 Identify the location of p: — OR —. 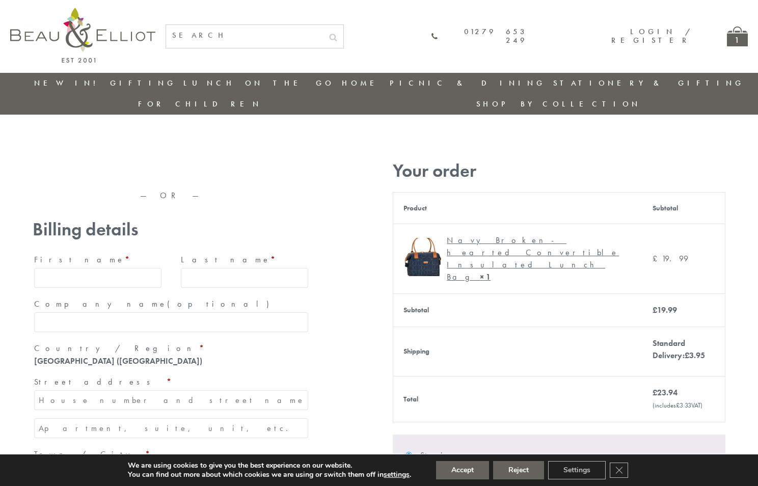
(171, 196).